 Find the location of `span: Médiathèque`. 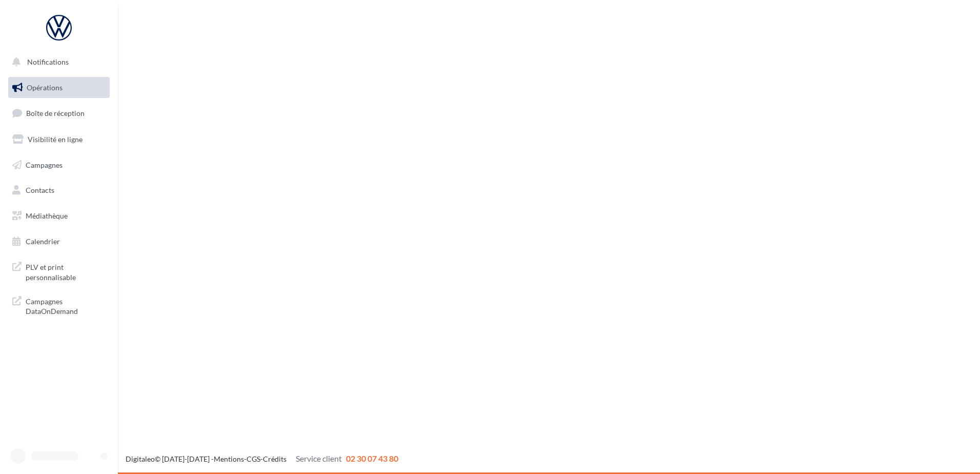

span: Médiathèque is located at coordinates (47, 216).